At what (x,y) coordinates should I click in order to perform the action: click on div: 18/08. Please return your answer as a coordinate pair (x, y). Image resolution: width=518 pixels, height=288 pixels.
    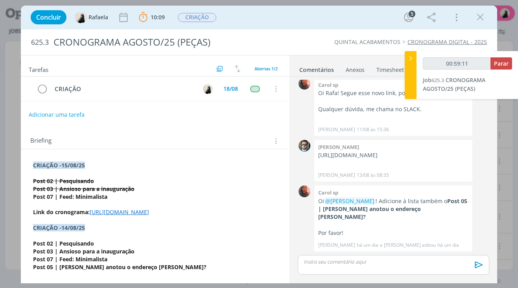
    Looking at the image, I should click on (230, 89).